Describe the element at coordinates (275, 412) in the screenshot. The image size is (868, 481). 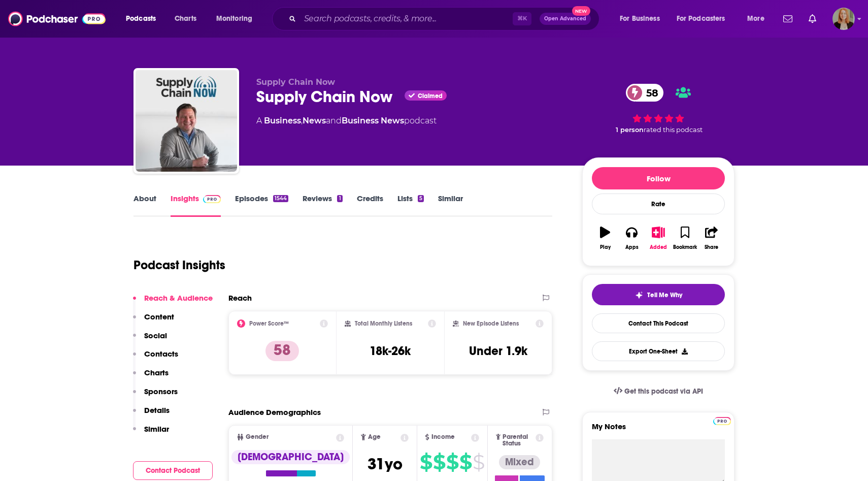
I see `h2: Audience Demographics` at that location.